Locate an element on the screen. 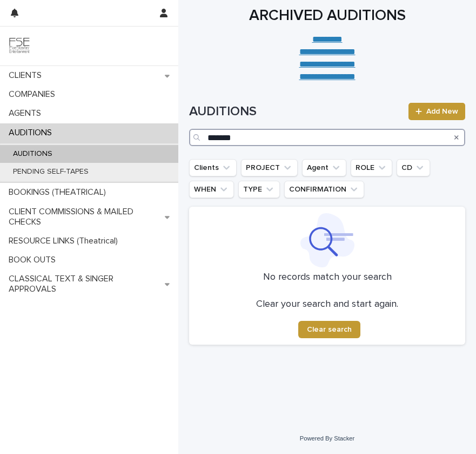  a: Add New is located at coordinates (436, 112).